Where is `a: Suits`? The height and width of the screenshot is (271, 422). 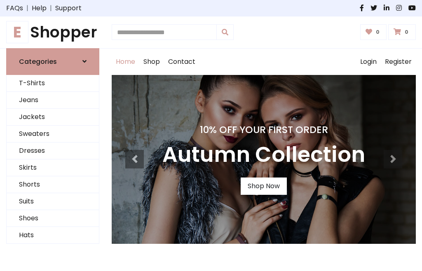
a: Suits is located at coordinates (53, 201).